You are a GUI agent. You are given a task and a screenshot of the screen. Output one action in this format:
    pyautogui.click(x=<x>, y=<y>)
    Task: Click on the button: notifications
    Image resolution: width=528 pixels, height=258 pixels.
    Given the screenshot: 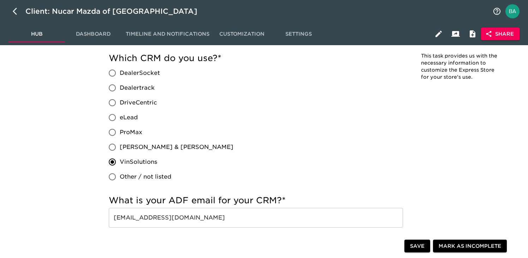 What is the action you would take?
    pyautogui.click(x=497, y=11)
    